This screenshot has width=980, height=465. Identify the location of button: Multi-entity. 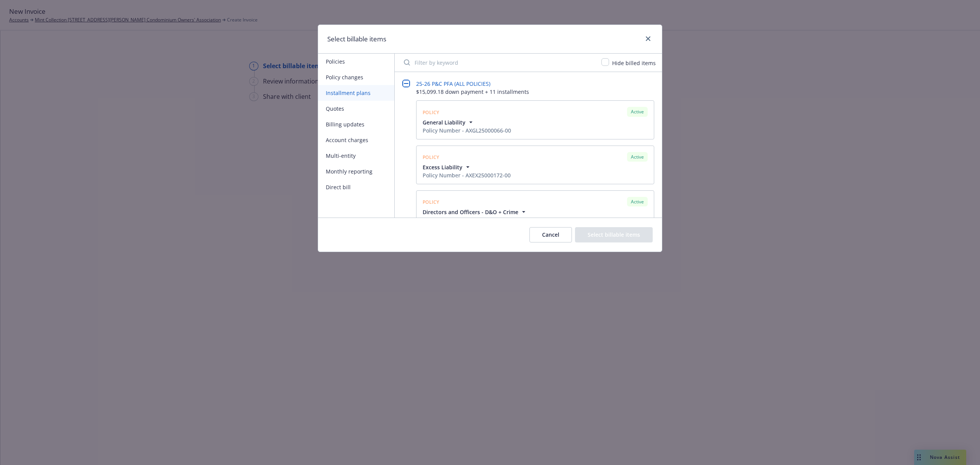
(356, 156).